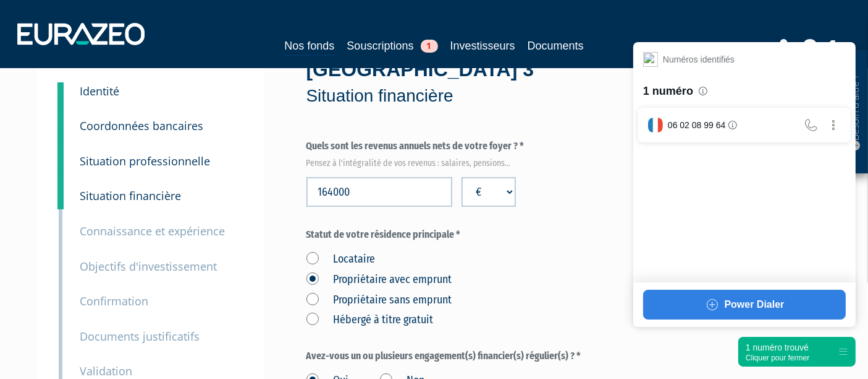 The image size is (868, 379). Describe the element at coordinates (114, 301) in the screenshot. I see `small: Confirmation` at that location.